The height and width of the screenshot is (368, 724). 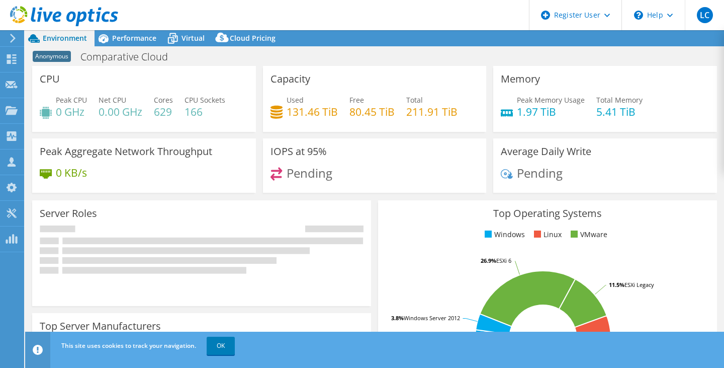 What do you see at coordinates (71, 112) in the screenshot?
I see `h4: 0 GHz` at bounding box center [71, 112].